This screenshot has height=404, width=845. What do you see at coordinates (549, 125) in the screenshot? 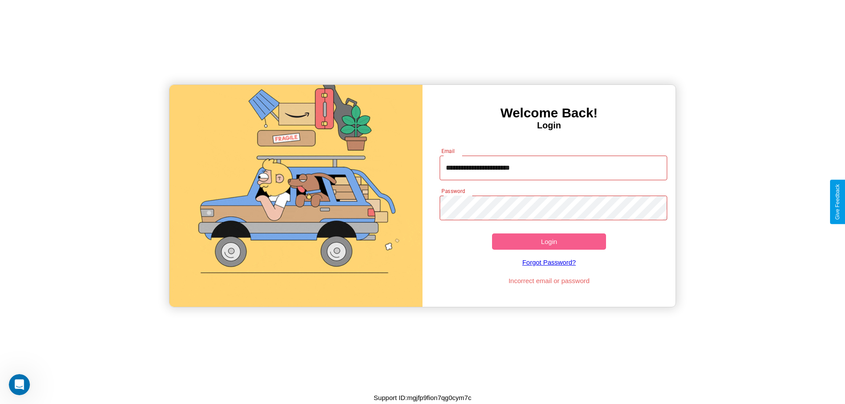
I see `h4: Login` at bounding box center [549, 125].